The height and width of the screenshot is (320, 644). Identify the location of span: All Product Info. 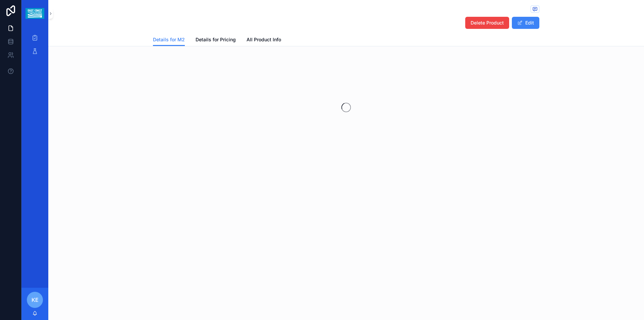
(264, 39).